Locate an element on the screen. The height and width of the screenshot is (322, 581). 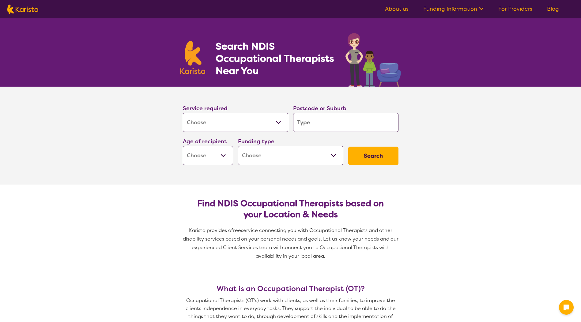
label: Age of recipient is located at coordinates (205, 142).